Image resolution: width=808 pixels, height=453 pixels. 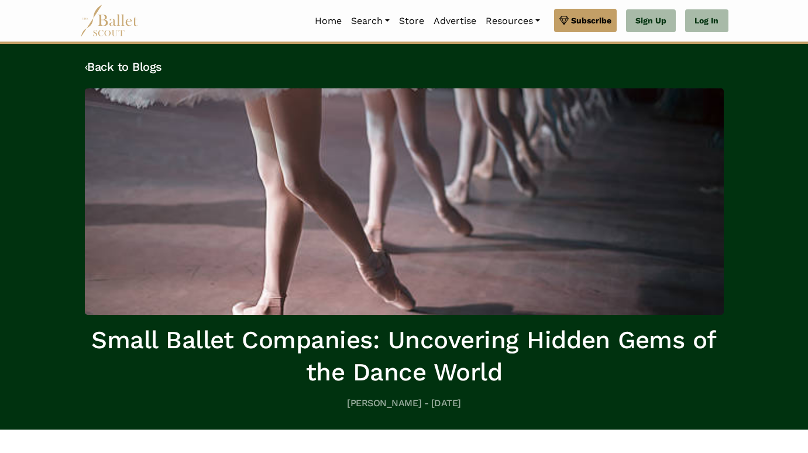 What do you see at coordinates (706, 21) in the screenshot?
I see `a: Log In` at bounding box center [706, 21].